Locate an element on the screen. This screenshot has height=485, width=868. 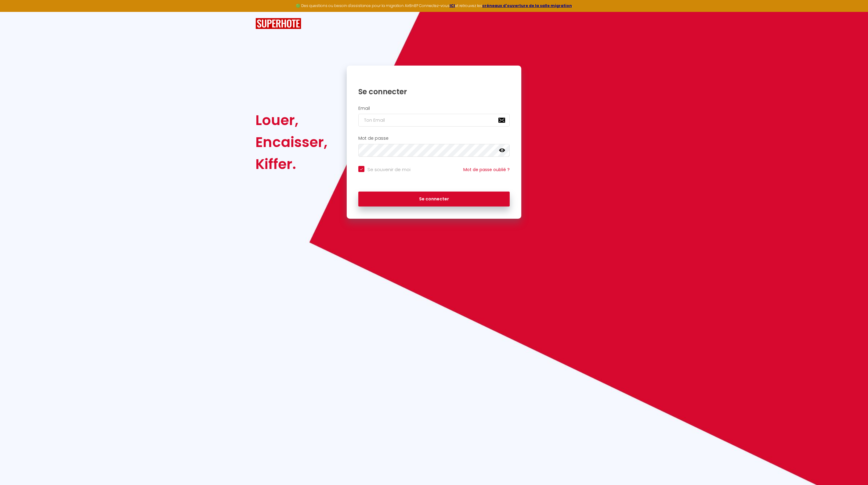
button: Se connecter is located at coordinates (434, 199).